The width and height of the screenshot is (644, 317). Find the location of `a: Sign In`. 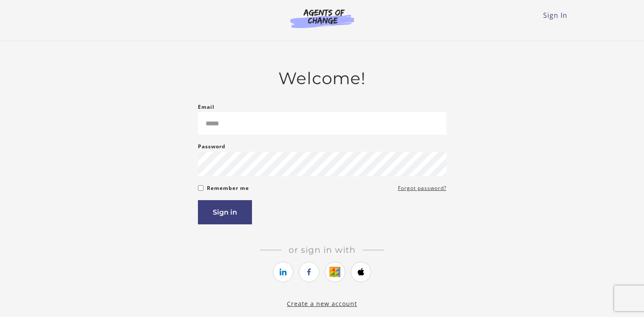

a: Sign In is located at coordinates (555, 15).